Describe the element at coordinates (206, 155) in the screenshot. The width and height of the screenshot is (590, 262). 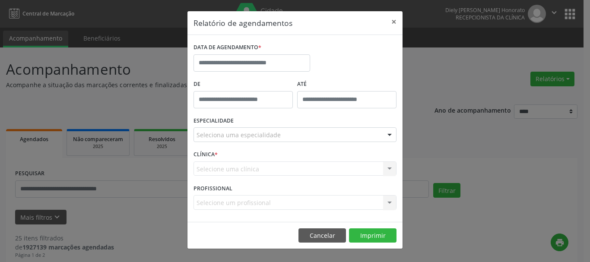
I see `label: CLÍNICA` at that location.